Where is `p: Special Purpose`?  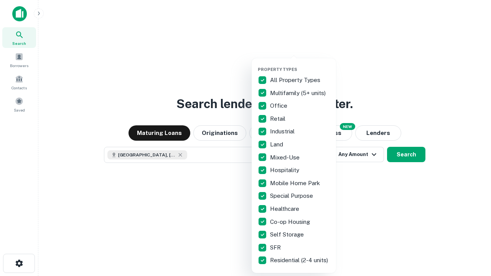 p: Special Purpose is located at coordinates (292, 196).